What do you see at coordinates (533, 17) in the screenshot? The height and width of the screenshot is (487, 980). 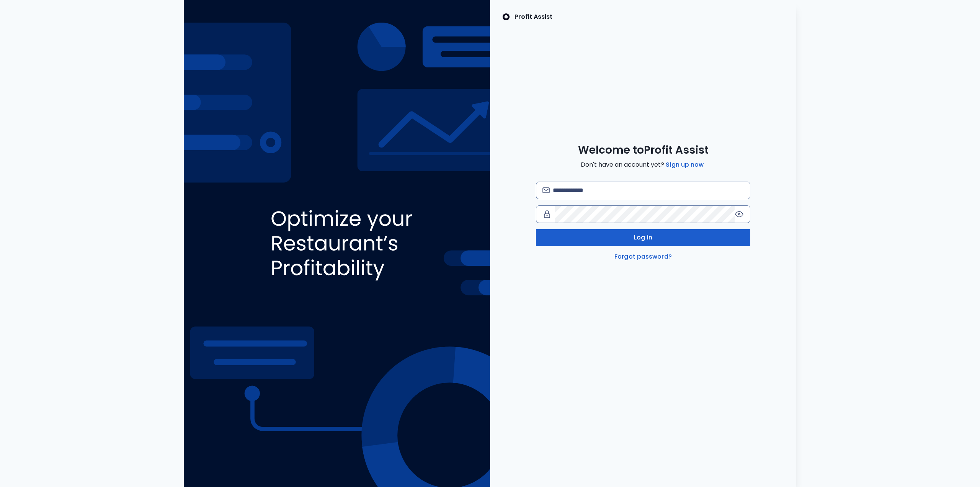 I see `p: Profit Assist` at bounding box center [533, 17].